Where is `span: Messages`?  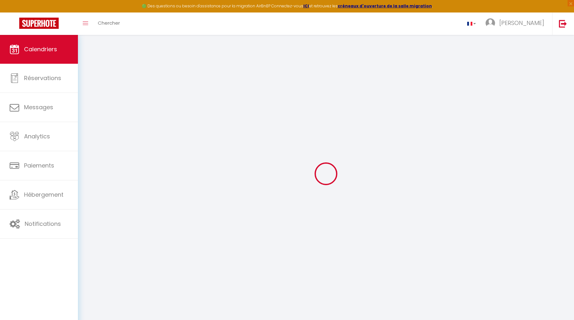
span: Messages is located at coordinates (38, 107).